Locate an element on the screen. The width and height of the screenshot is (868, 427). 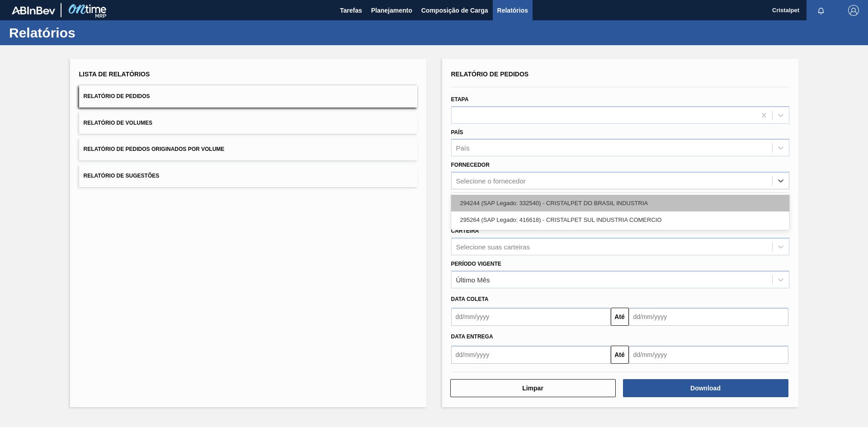
div: País is located at coordinates (463, 148).